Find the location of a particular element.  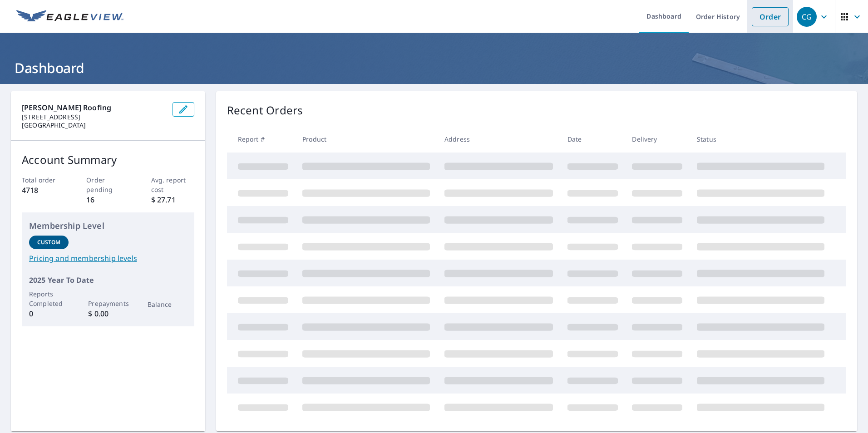

a: Pricing and membership levels is located at coordinates (108, 258).